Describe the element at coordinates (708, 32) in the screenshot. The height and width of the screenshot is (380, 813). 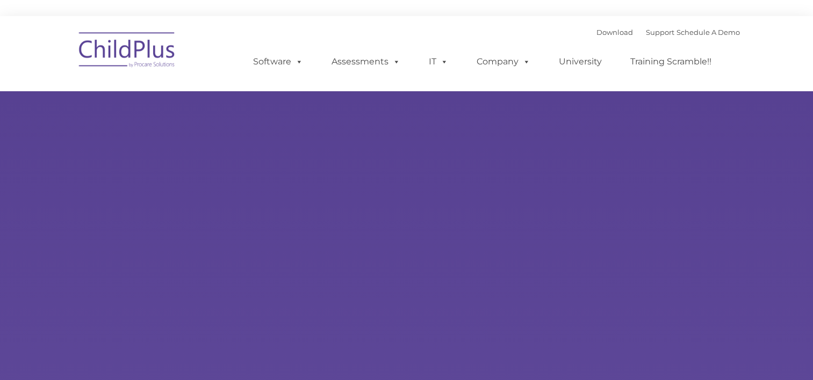
I see `a: Schedule A Demo` at that location.